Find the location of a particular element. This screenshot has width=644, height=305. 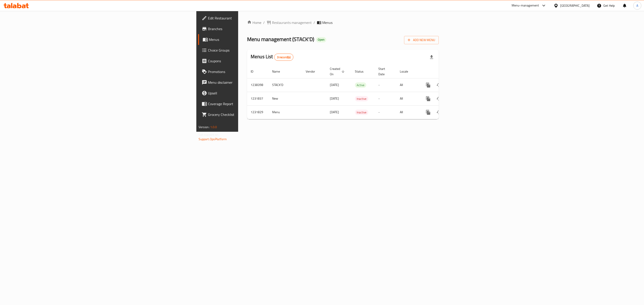

span: A is located at coordinates (637, 6).